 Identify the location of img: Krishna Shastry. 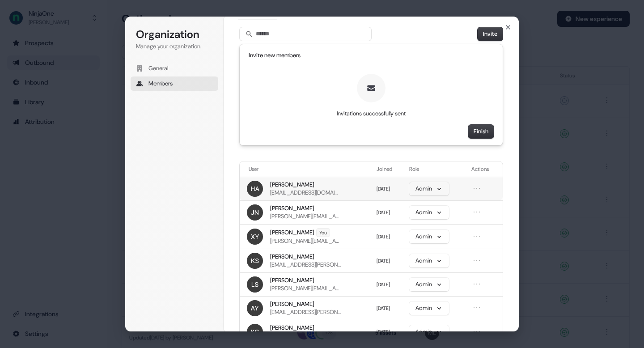
(255, 261).